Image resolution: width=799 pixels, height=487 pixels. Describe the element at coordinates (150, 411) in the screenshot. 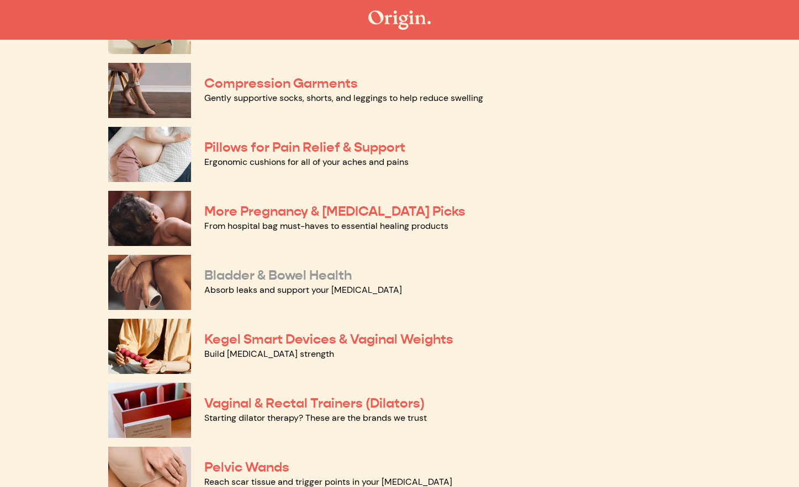

I see `img: Vaginal & Rectal Trainers (Dilators)` at that location.